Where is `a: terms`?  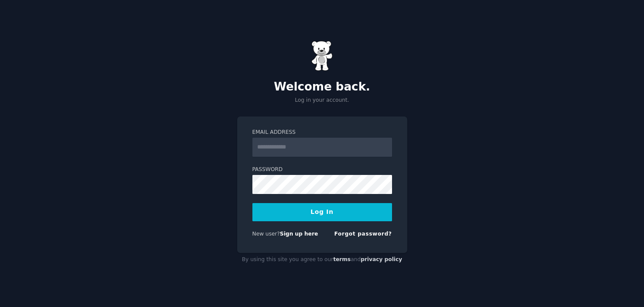
a: terms is located at coordinates (342, 260).